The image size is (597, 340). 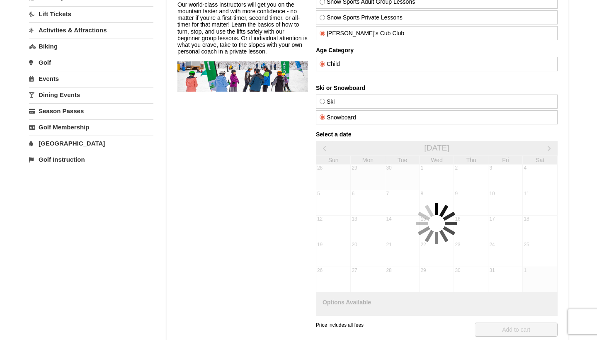 What do you see at coordinates (91, 46) in the screenshot?
I see `a: Biking` at bounding box center [91, 46].